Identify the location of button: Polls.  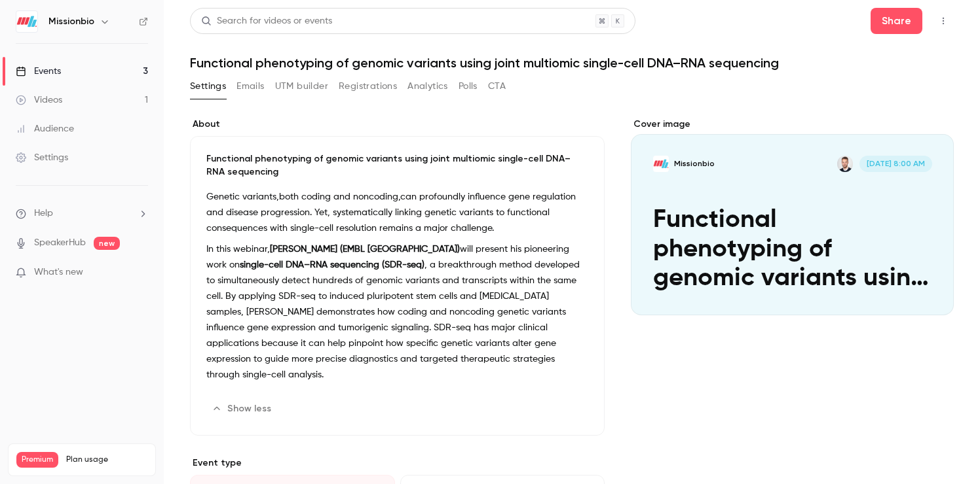
(468, 86).